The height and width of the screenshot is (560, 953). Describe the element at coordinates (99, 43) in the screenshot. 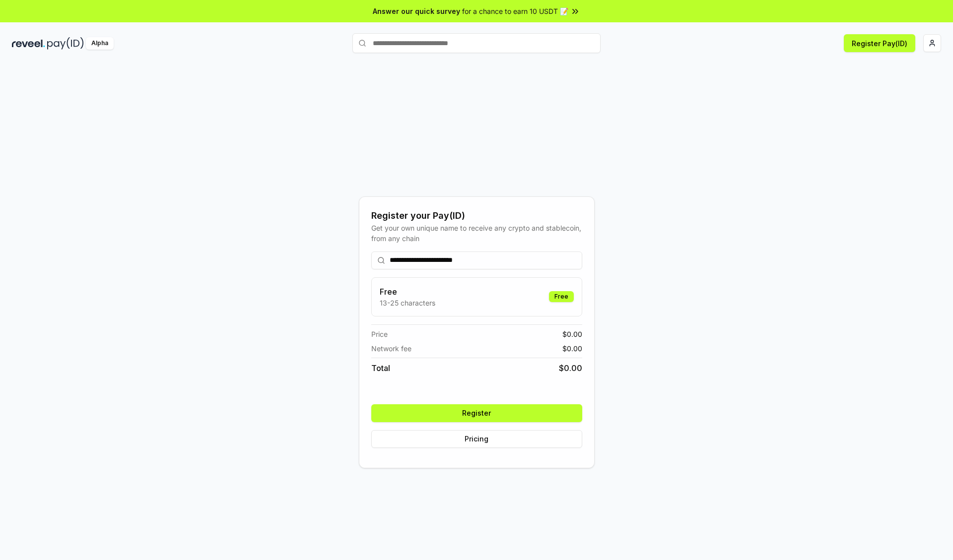

I see `div: Alpha` at that location.